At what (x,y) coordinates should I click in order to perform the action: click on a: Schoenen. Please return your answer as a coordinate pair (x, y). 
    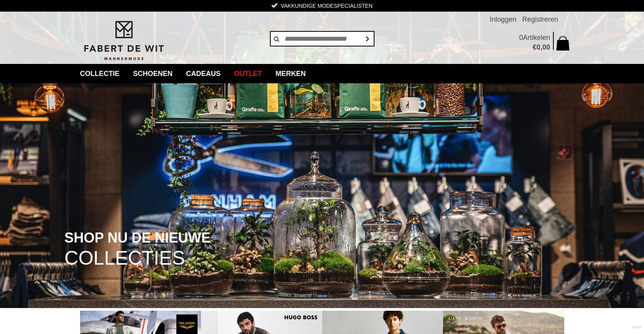
    Looking at the image, I should click on (153, 74).